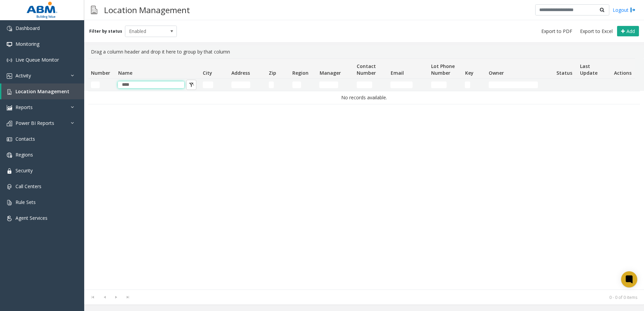  What do you see at coordinates (241, 85) in the screenshot?
I see `input: Address Filter` at bounding box center [241, 85].